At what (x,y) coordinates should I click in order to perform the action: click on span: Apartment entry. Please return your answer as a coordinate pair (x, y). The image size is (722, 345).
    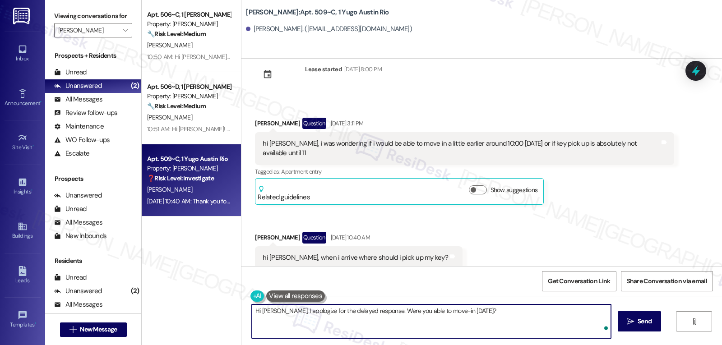
    Looking at the image, I should click on (301, 172).